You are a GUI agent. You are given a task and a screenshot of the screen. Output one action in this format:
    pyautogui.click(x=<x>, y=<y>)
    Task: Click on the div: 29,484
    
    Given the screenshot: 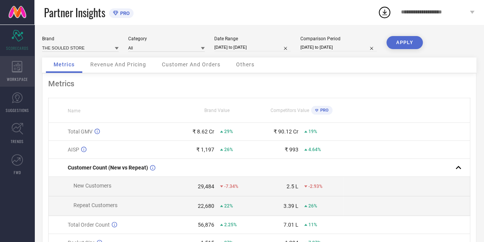 What is the action you would take?
    pyautogui.click(x=206, y=186)
    